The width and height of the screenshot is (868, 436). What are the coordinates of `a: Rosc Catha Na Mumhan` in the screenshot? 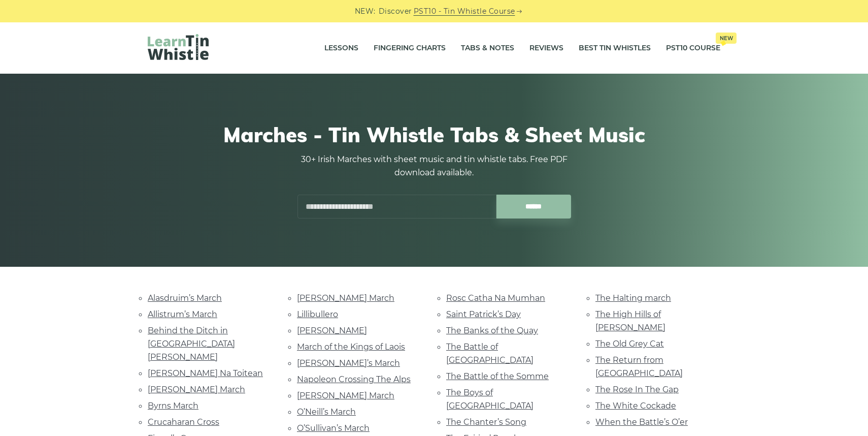 It's located at (495, 297).